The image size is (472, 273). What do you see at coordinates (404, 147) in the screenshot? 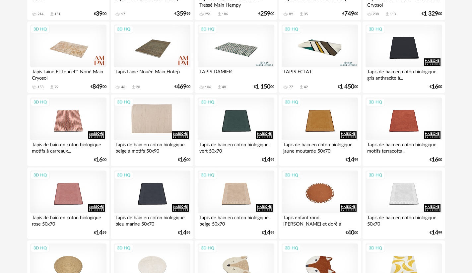
I see `div: Tapis de bain en coton biologique motifs terracotta...` at bounding box center [404, 147].